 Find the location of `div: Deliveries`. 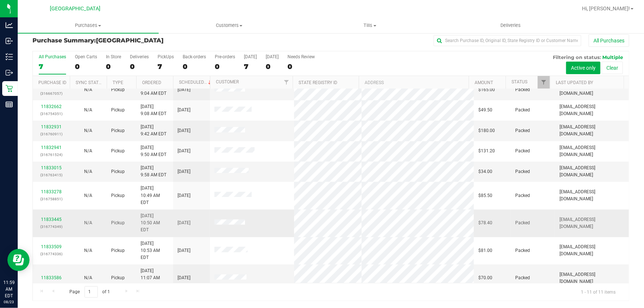

div: Deliveries is located at coordinates (139, 57).